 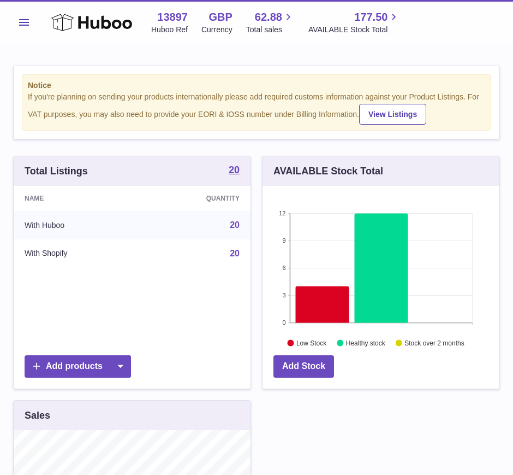 What do you see at coordinates (328, 171) in the screenshot?
I see `h3: AVAILABLE Stock Total` at bounding box center [328, 171].